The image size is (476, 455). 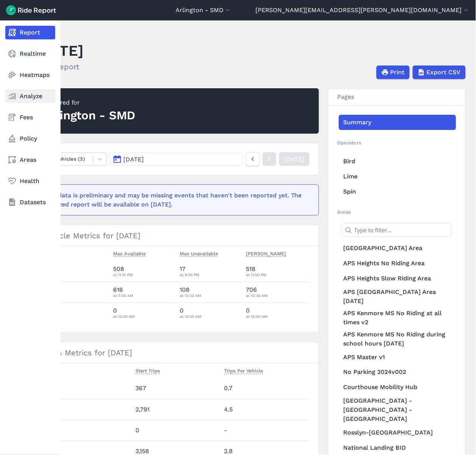 I want to click on div: 616, so click(x=144, y=292).